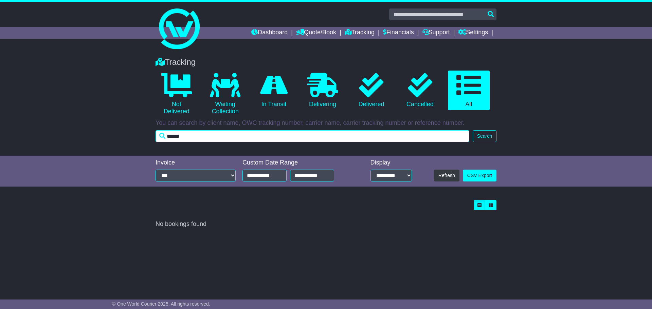 The image size is (652, 309). What do you see at coordinates (473, 33) in the screenshot?
I see `a: Settings` at bounding box center [473, 33].